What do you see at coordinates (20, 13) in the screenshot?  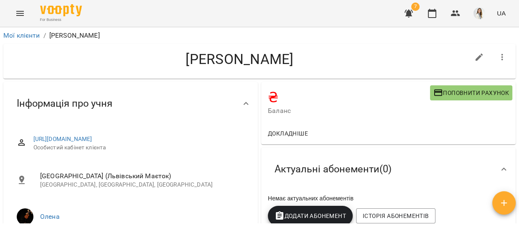 I see `button: Menu` at bounding box center [20, 13].